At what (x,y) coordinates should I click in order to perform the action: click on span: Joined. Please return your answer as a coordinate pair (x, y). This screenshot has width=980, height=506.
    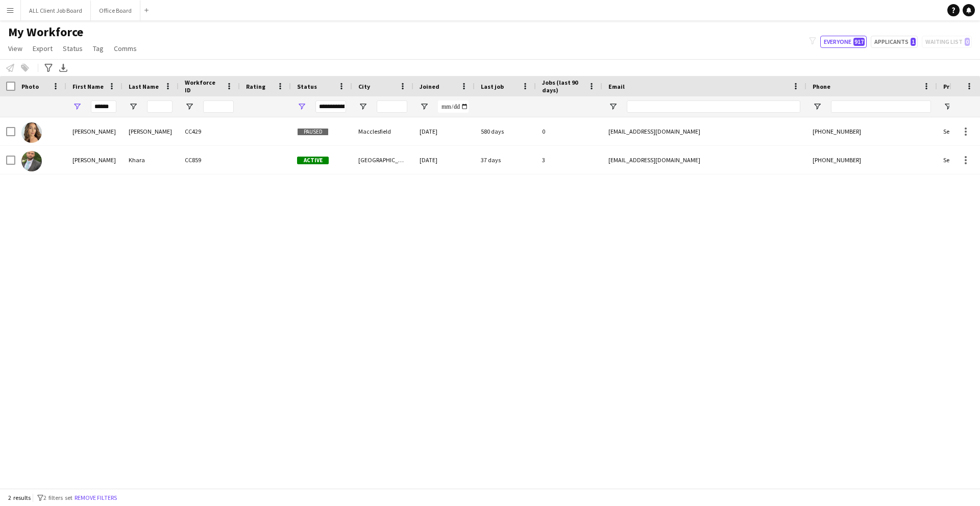
    Looking at the image, I should click on (430, 86).